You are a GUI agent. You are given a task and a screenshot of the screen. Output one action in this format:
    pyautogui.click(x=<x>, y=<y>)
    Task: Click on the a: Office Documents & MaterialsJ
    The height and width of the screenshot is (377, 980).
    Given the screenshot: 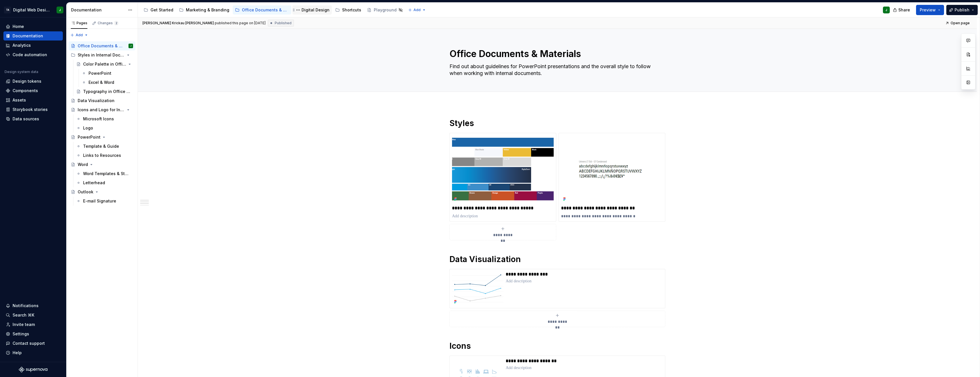 What is the action you would take?
    pyautogui.click(x=102, y=46)
    